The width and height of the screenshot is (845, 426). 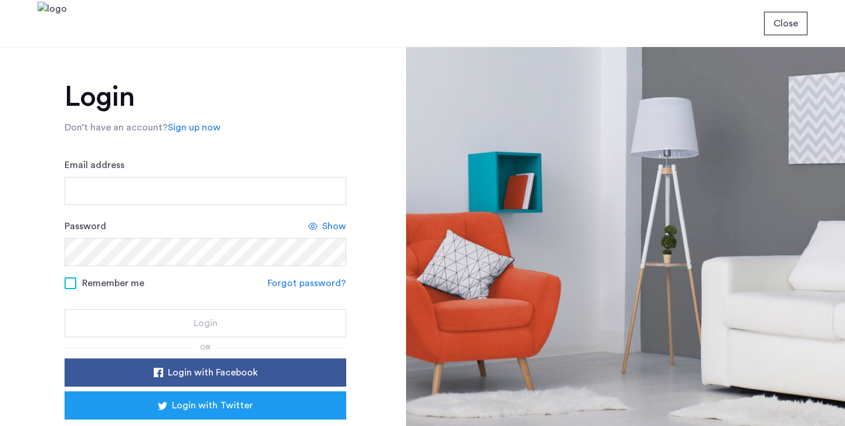 What do you see at coordinates (205, 347) in the screenshot?
I see `span: or` at bounding box center [205, 347].